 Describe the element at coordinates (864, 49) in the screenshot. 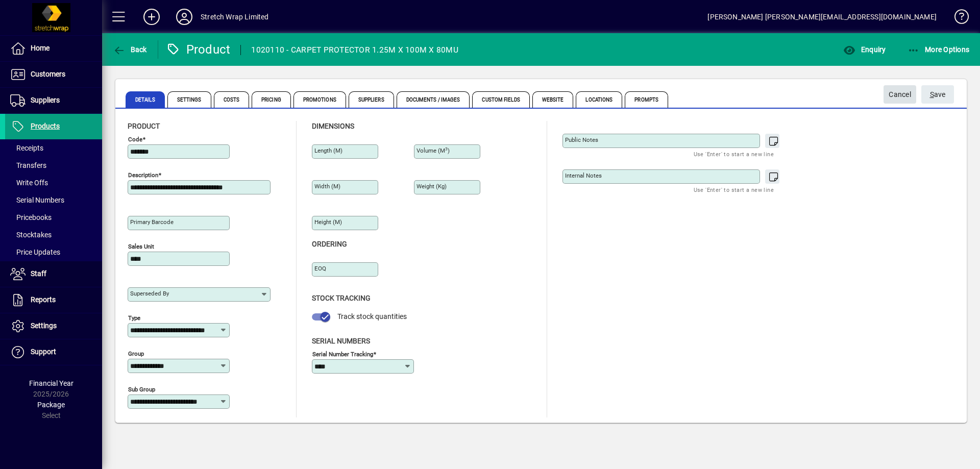

I see `button: Enquiry` at that location.